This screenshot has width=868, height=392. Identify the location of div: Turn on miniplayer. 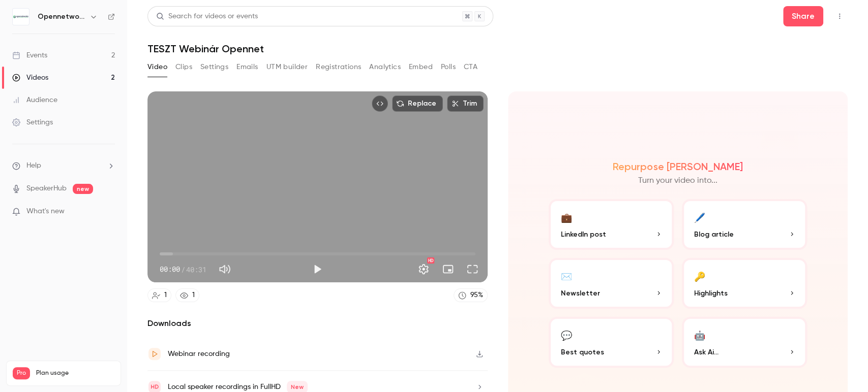
(448, 269).